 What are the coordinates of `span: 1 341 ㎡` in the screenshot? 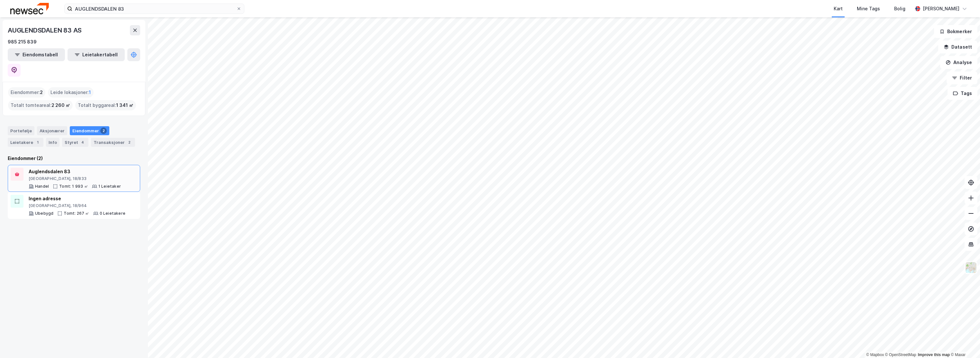 It's located at (125, 105).